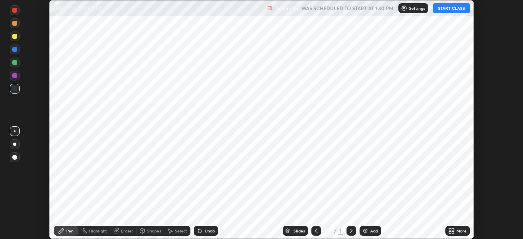 This screenshot has height=239, width=523. What do you see at coordinates (181, 231) in the screenshot?
I see `div: Select` at bounding box center [181, 231].